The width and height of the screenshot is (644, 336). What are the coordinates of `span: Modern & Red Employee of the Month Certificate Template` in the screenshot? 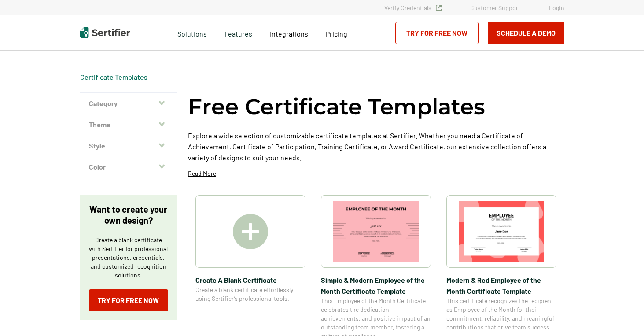 It's located at (501, 285).